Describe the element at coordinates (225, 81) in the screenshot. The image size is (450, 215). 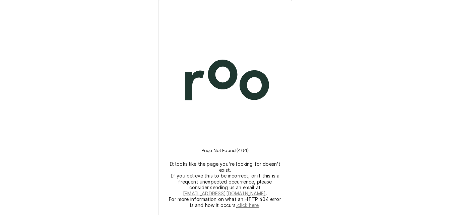
I see `img: Logo` at that location.